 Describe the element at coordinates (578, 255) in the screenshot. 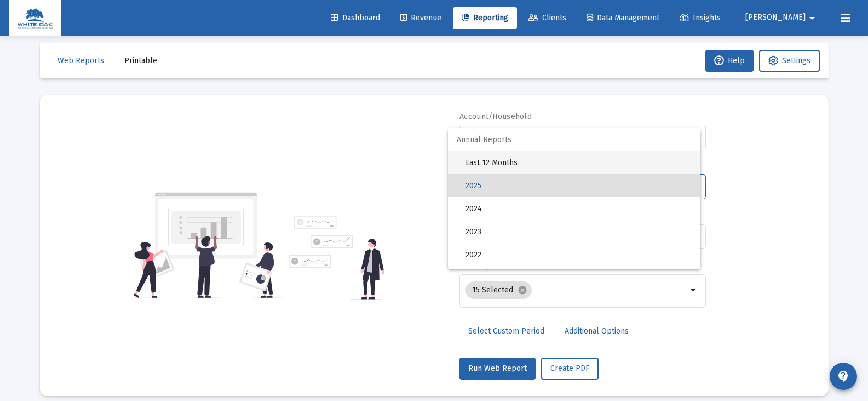

I see `span: 2022` at that location.